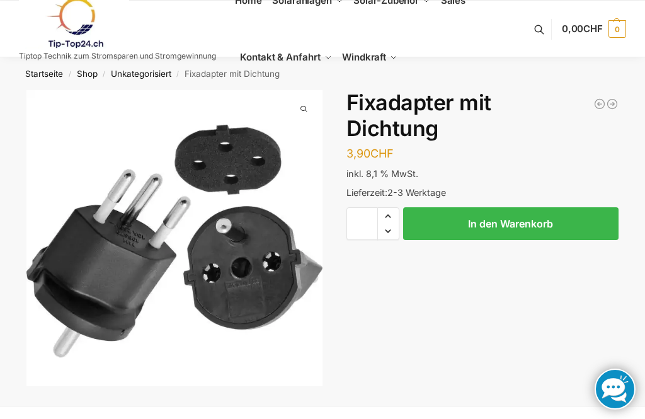 This screenshot has width=645, height=419. Describe the element at coordinates (117, 56) in the screenshot. I see `p: Tiptop Technik zum Stromsparen und Stromgewinnung` at that location.